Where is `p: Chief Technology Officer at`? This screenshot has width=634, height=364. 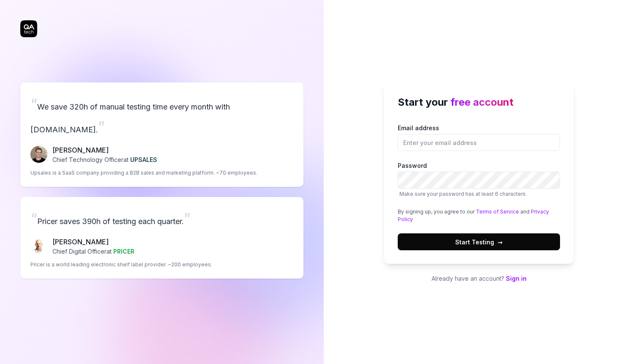 p: Chief Technology Officer at is located at coordinates (105, 160).